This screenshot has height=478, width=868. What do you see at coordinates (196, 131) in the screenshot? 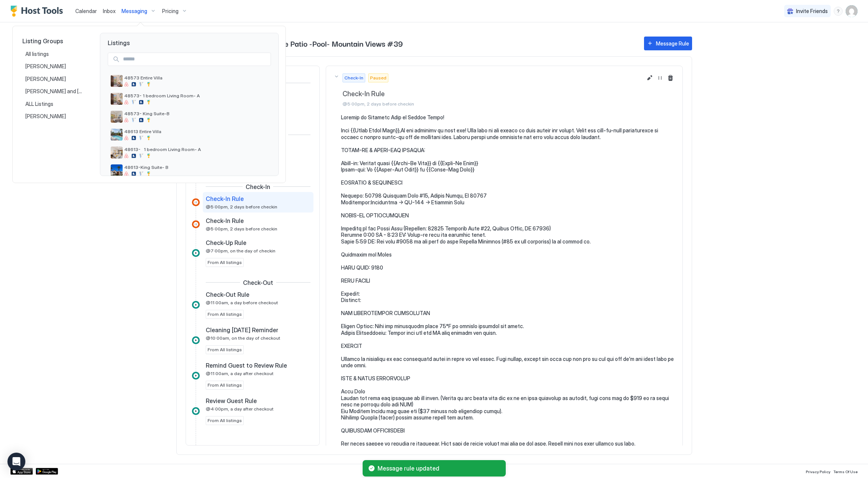
I see `span: 48613 Entire Villa` at bounding box center [196, 131].